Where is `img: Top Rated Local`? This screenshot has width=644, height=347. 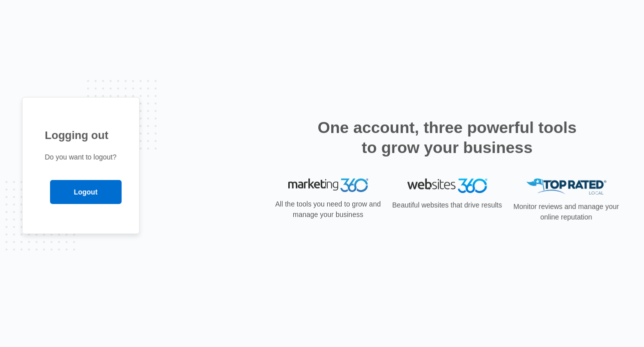
img: Top Rated Local is located at coordinates (567, 187).